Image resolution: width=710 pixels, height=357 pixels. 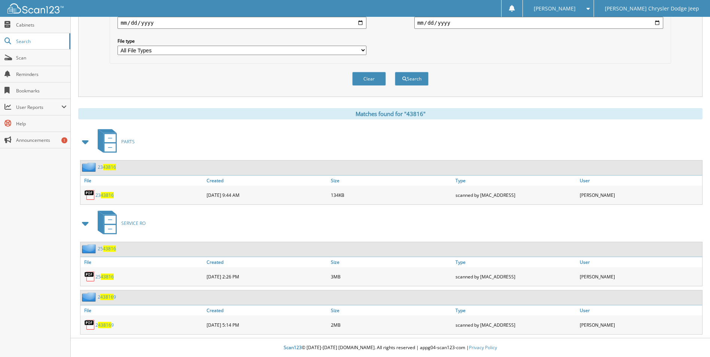 What do you see at coordinates (64, 140) in the screenshot?
I see `div: 1` at bounding box center [64, 140].